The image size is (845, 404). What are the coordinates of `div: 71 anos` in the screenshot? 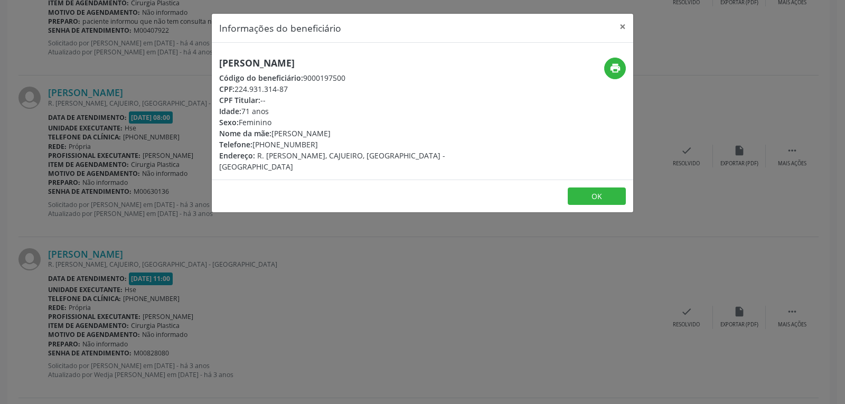 It's located at (352, 111).